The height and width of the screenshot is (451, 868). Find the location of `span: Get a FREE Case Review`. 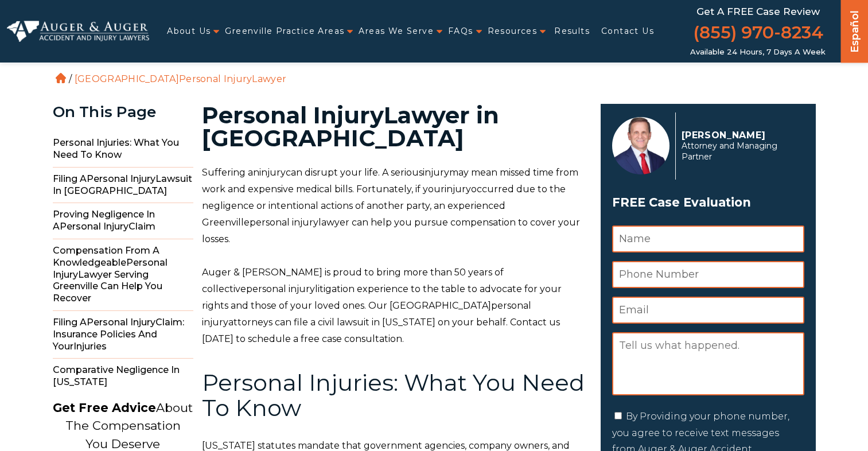

span: Get a FREE Case Review is located at coordinates (758, 11).